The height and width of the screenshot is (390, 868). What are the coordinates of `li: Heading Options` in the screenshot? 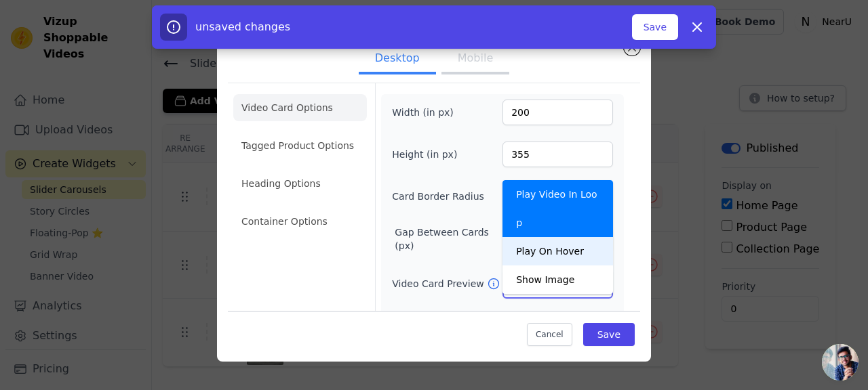 It's located at (300, 184).